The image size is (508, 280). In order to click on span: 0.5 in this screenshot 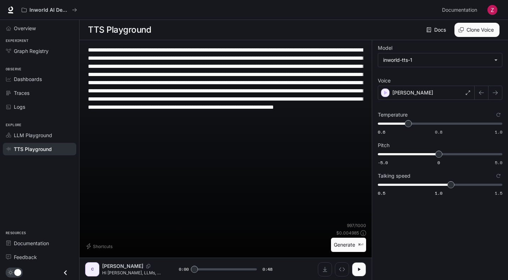, I will do `click(382, 193)`.